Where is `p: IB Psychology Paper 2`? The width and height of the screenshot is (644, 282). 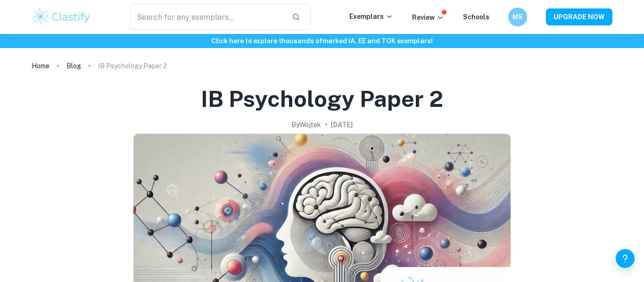
p: IB Psychology Paper 2 is located at coordinates (133, 66).